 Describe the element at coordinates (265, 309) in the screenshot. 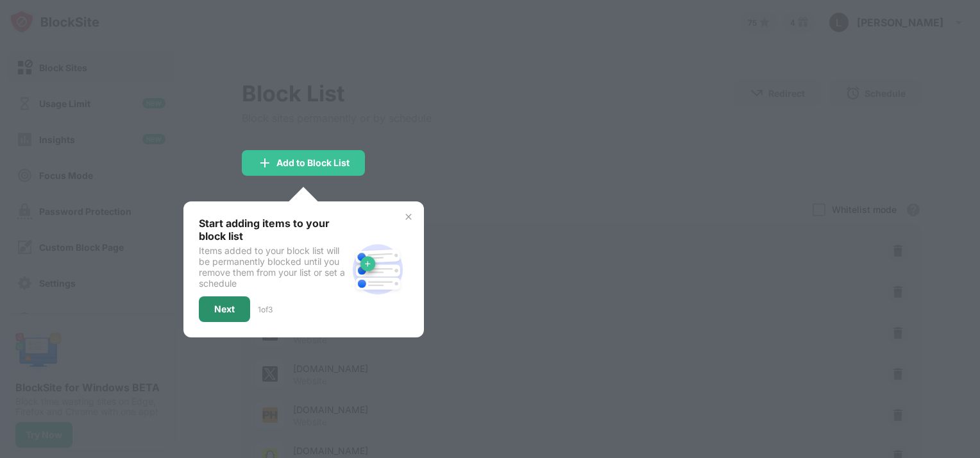

I see `div: 1 of 3` at that location.